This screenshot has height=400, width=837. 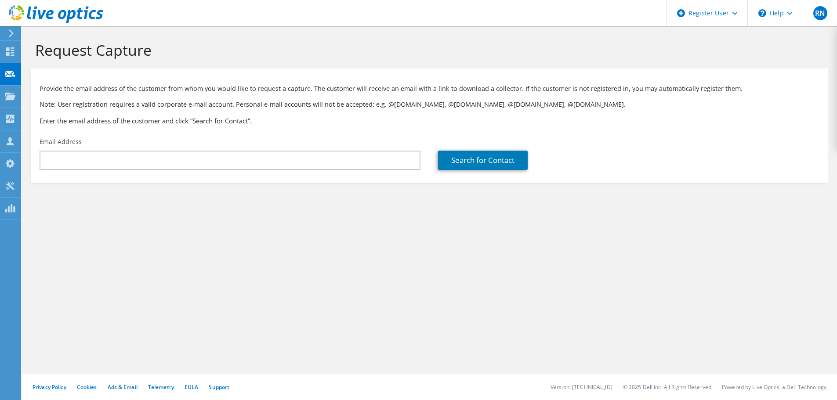 What do you see at coordinates (219, 387) in the screenshot?
I see `a: Support` at bounding box center [219, 387].